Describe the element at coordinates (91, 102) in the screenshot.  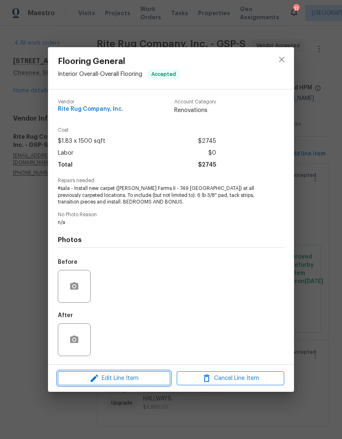
I see `span: Vendor` at that location.